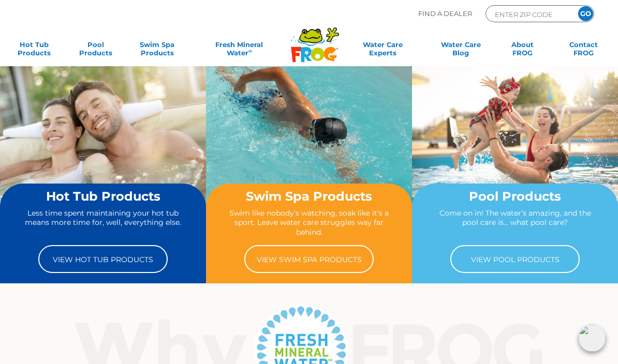  What do you see at coordinates (309, 259) in the screenshot?
I see `a: View Swim Spa Products` at bounding box center [309, 259].